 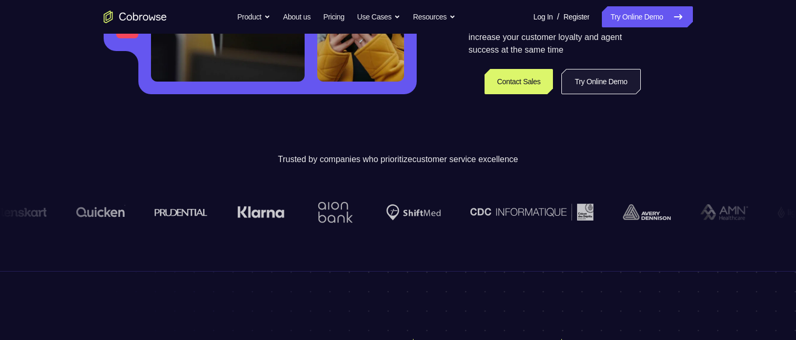 I want to click on a: Register, so click(x=576, y=17).